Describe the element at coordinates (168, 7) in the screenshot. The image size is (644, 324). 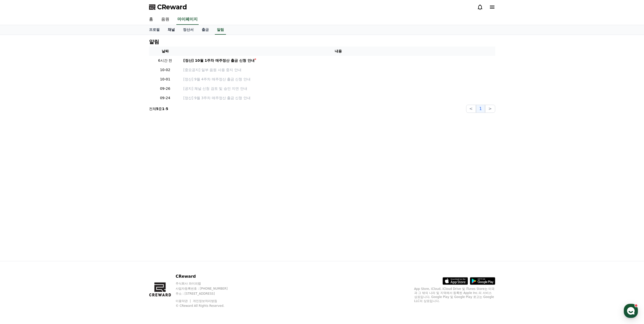
I see `a: CReward` at that location.